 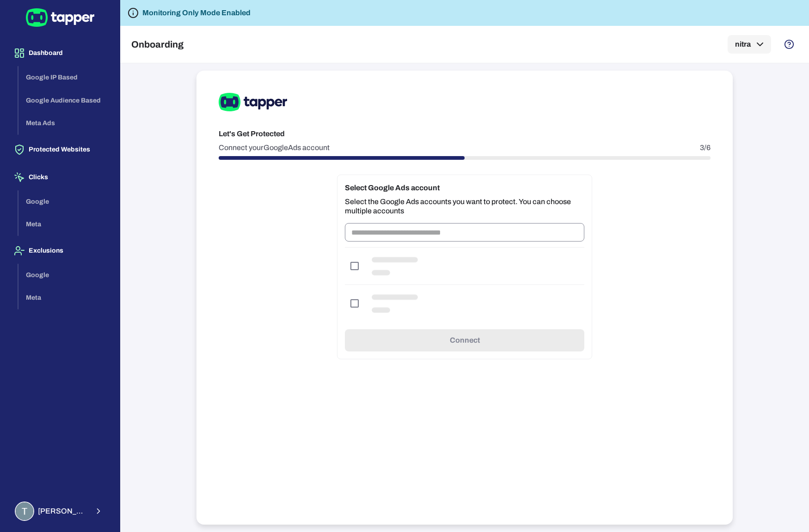 I want to click on button: Dashboard, so click(x=59, y=53).